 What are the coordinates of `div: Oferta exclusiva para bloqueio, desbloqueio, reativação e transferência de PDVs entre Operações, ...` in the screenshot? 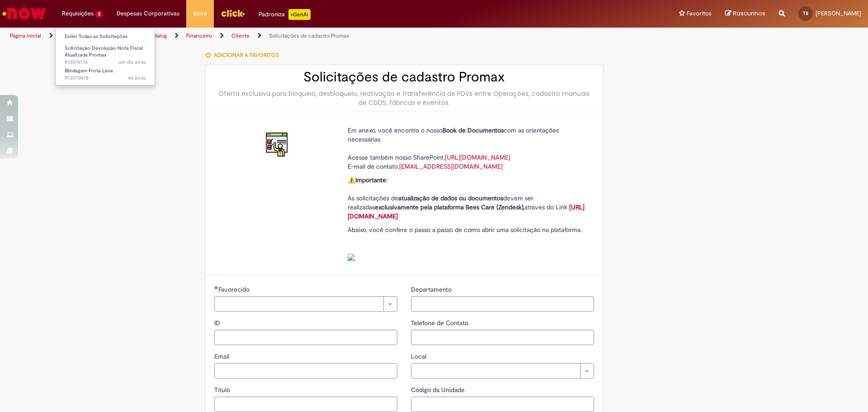 It's located at (404, 98).